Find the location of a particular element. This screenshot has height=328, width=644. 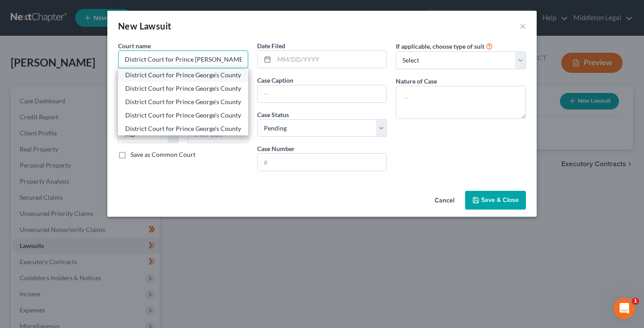

span: New is located at coordinates (127, 26).